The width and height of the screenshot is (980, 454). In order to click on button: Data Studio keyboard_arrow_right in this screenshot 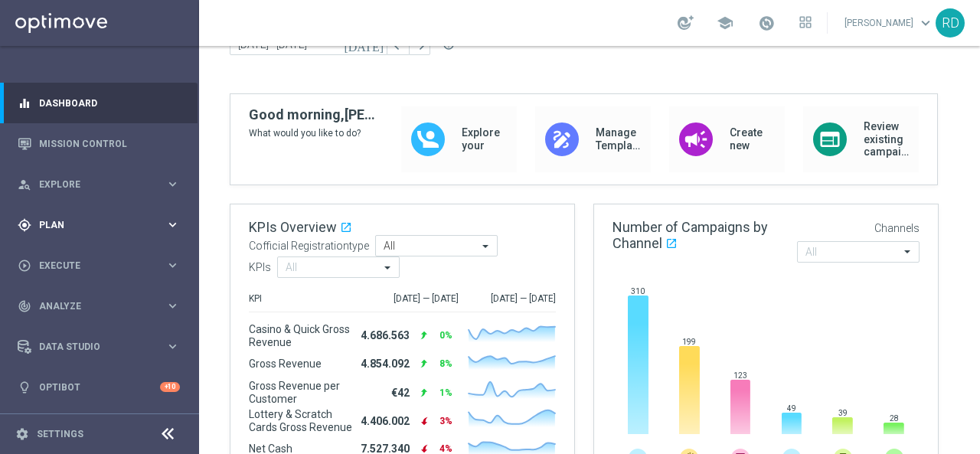, I will do `click(99, 347)`.